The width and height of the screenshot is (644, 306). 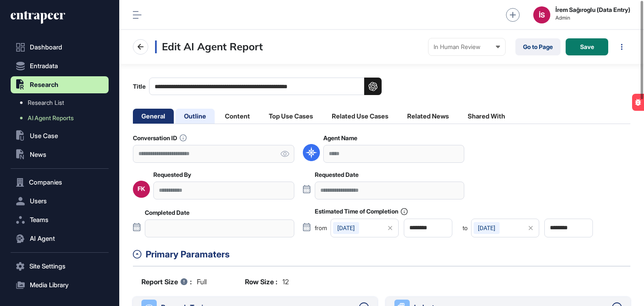 I want to click on span: Research, so click(x=44, y=85).